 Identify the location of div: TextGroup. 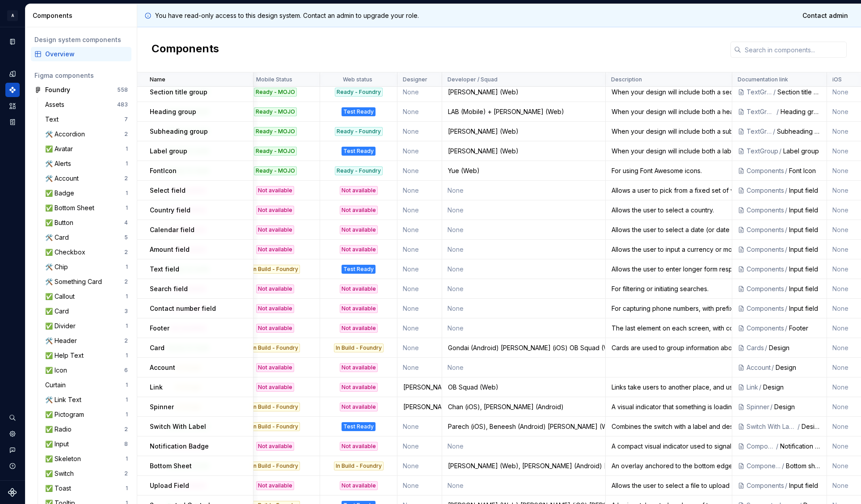
(759, 92).